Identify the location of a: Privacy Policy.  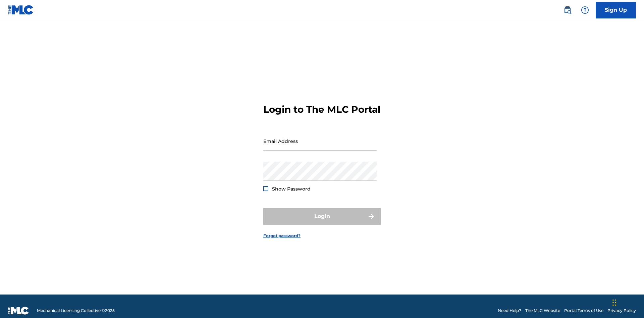
(621, 311).